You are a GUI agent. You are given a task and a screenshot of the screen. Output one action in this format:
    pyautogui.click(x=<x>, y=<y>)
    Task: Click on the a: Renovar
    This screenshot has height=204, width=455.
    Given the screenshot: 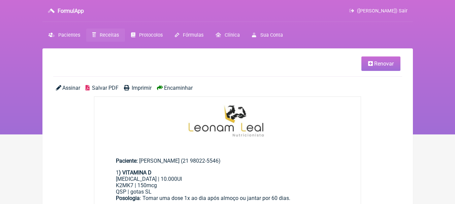 What is the action you would take?
    pyautogui.click(x=380, y=64)
    